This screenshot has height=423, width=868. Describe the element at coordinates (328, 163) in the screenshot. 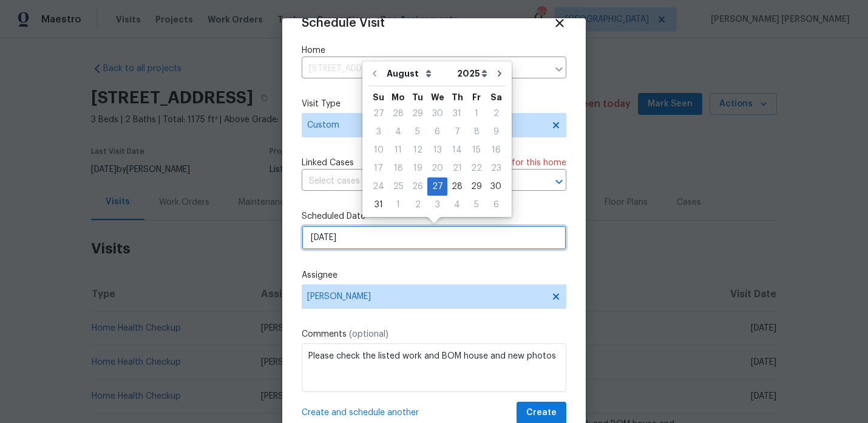

I see `span: Linked Cases` at that location.